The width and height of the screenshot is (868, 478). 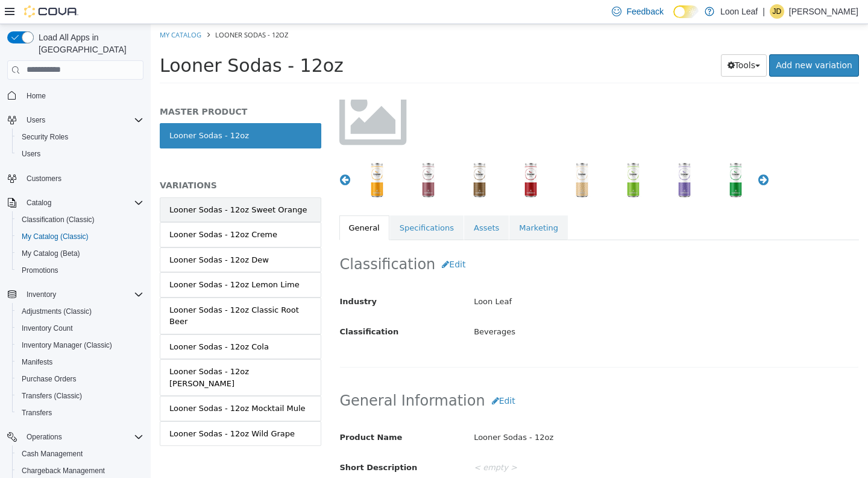 What do you see at coordinates (52, 396) in the screenshot?
I see `a: Transfers (Classic)` at bounding box center [52, 396].